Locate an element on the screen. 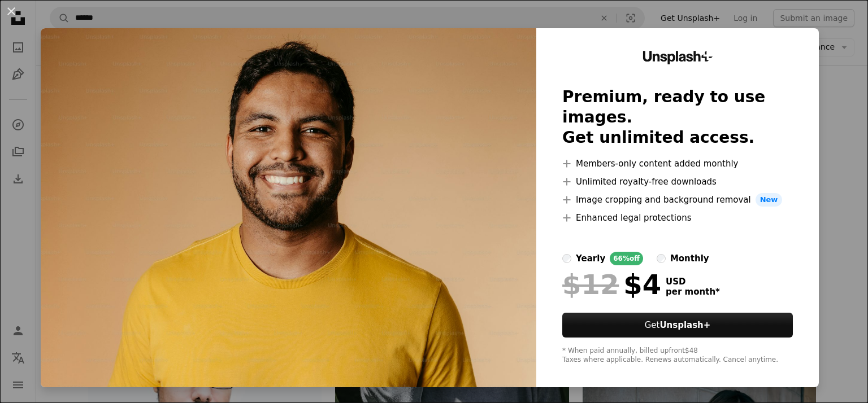  div: $4 is located at coordinates (612, 284).